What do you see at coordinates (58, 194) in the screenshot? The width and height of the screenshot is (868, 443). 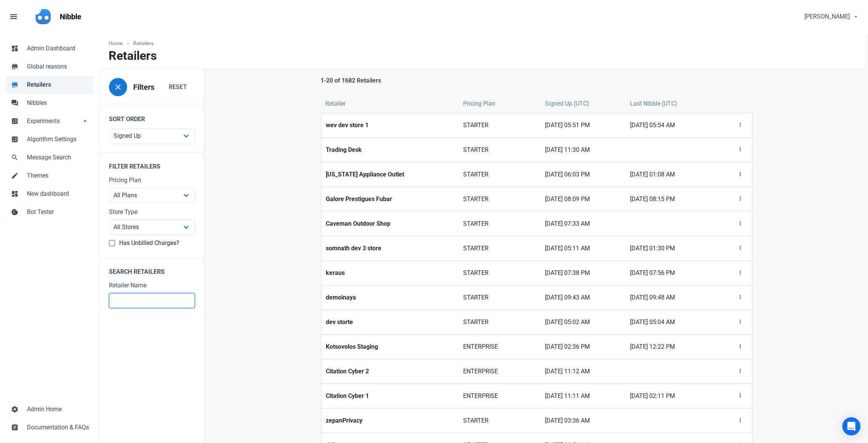 I see `span: New dashboard` at bounding box center [58, 194].